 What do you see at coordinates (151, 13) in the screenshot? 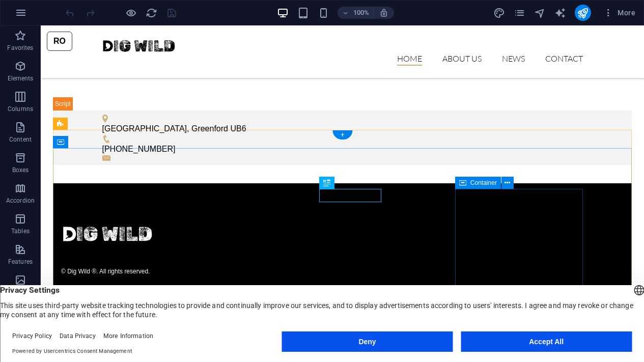
I see `button: reload` at bounding box center [151, 13].